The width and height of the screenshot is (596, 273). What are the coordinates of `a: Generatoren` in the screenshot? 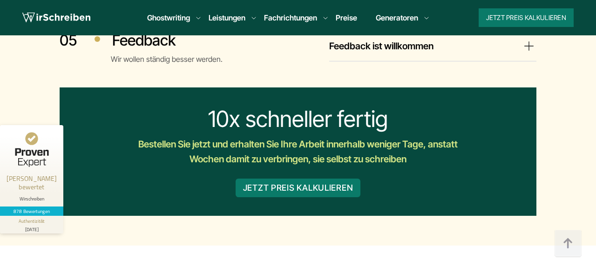 It's located at (397, 18).